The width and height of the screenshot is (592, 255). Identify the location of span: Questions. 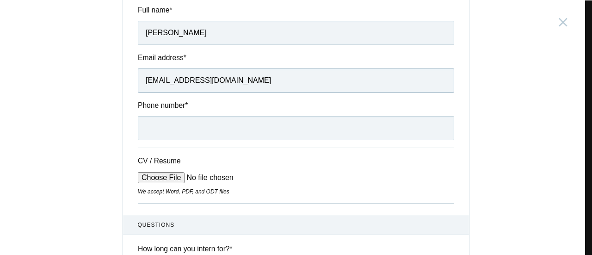
(296, 225).